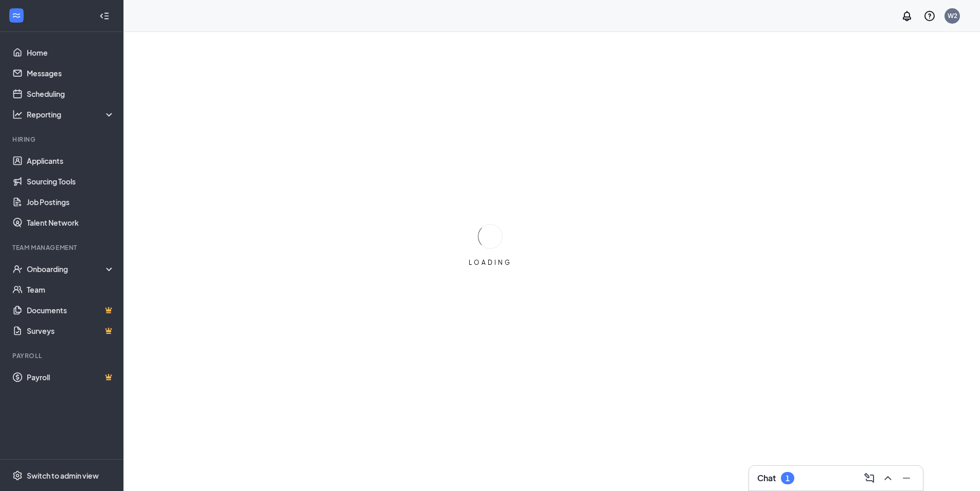 This screenshot has height=491, width=980. I want to click on div: Team Management, so click(62, 247).